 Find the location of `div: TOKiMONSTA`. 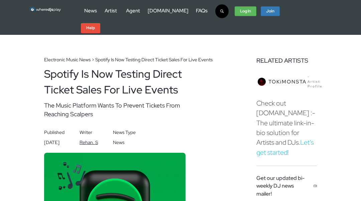

div: TOKiMONSTA is located at coordinates (287, 82).